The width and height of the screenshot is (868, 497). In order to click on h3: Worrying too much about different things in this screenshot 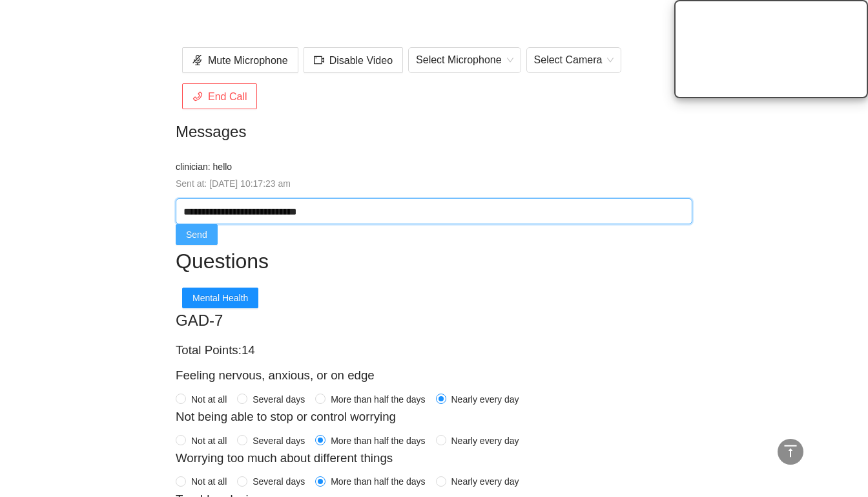, I will do `click(434, 457)`.